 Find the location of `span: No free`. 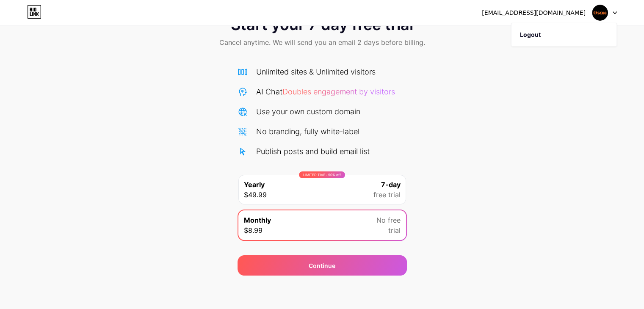

span: No free is located at coordinates (388, 220).